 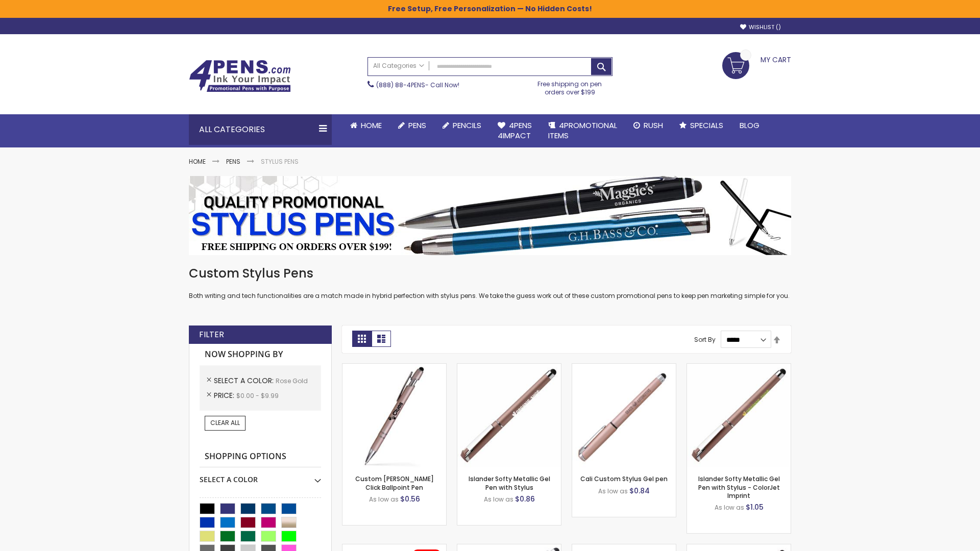 I want to click on img: Custom Alex II Click Ballpoint Pen-Rose Gold, so click(x=394, y=415).